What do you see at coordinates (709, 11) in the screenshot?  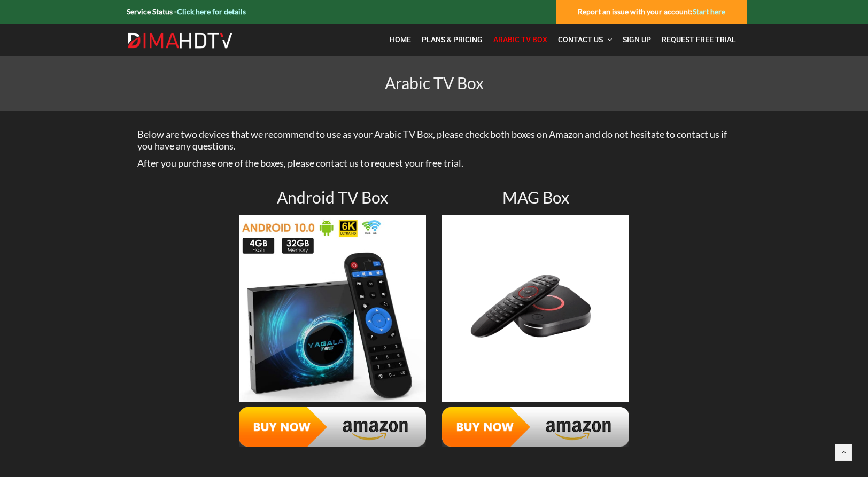 I see `a: Start here` at bounding box center [709, 11].